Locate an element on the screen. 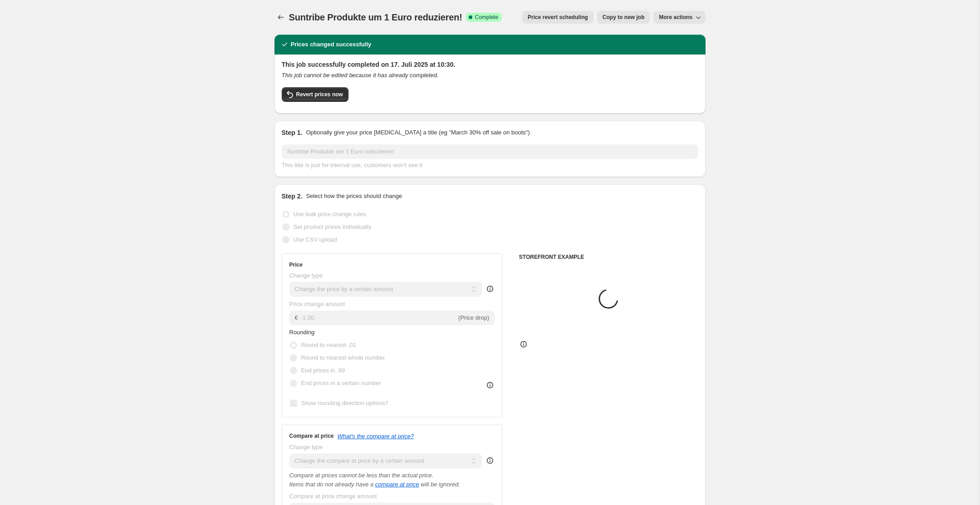  button: Price revert scheduling is located at coordinates (558, 17).